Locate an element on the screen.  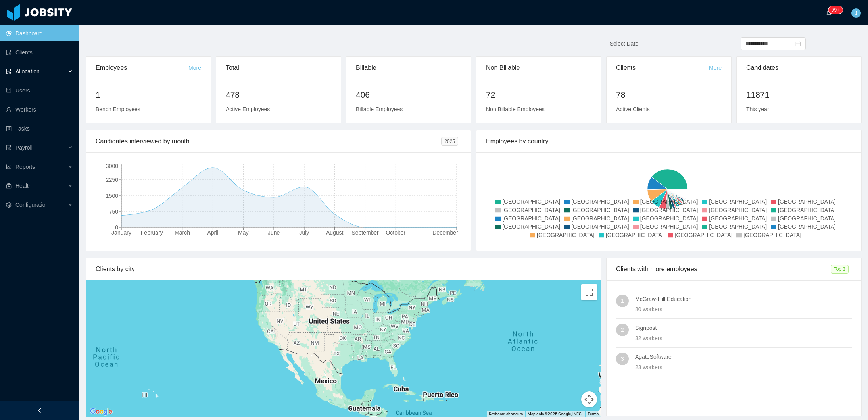
img: Google is located at coordinates (101, 411).